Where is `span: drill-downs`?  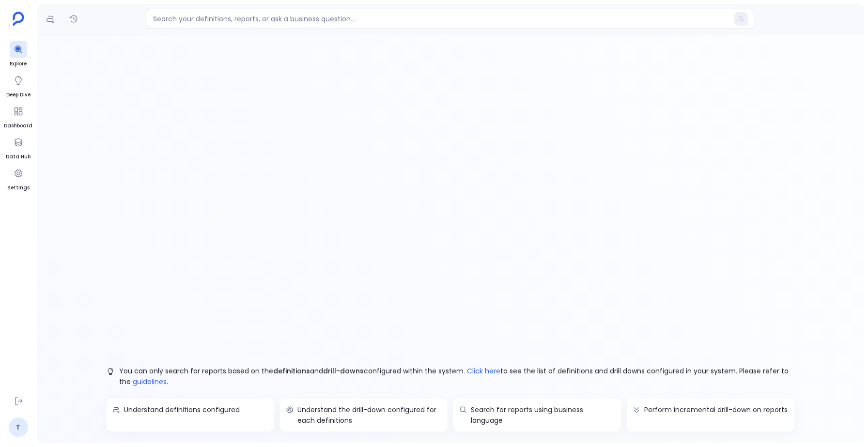
span: drill-downs is located at coordinates (343, 371).